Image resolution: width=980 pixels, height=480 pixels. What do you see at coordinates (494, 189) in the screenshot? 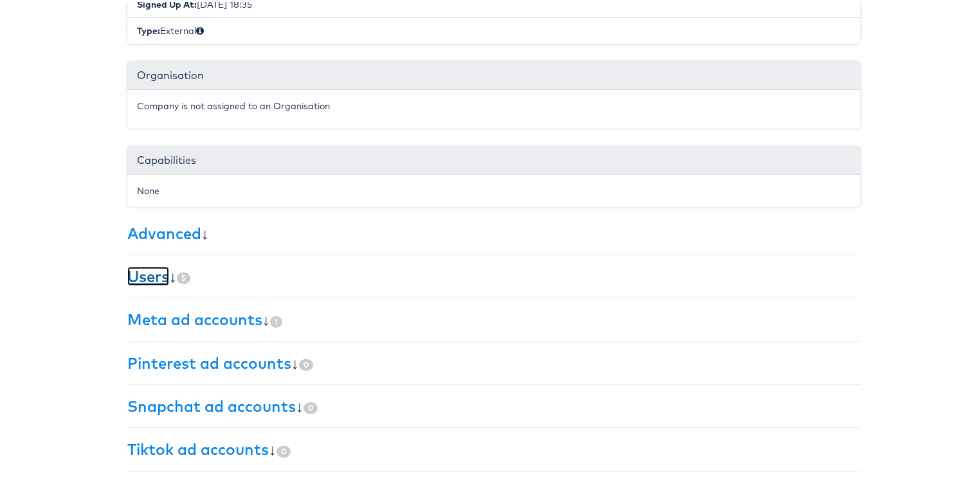
I see `div: None` at bounding box center [494, 189].